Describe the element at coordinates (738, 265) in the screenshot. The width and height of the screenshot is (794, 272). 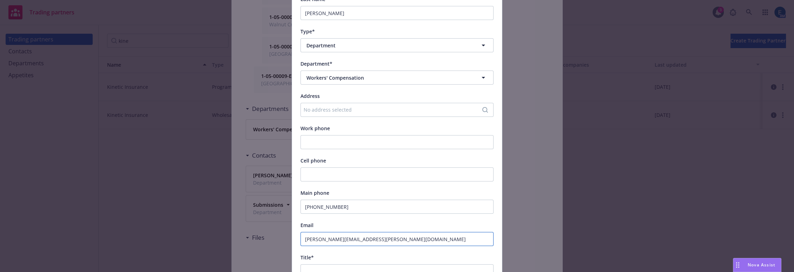
I see `div: Drag to move` at that location.